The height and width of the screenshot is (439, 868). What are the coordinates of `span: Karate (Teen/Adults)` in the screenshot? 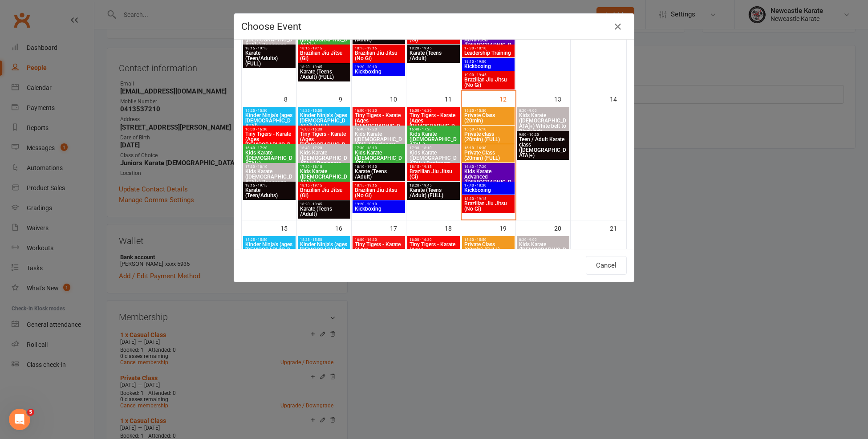 It's located at (270, 193).